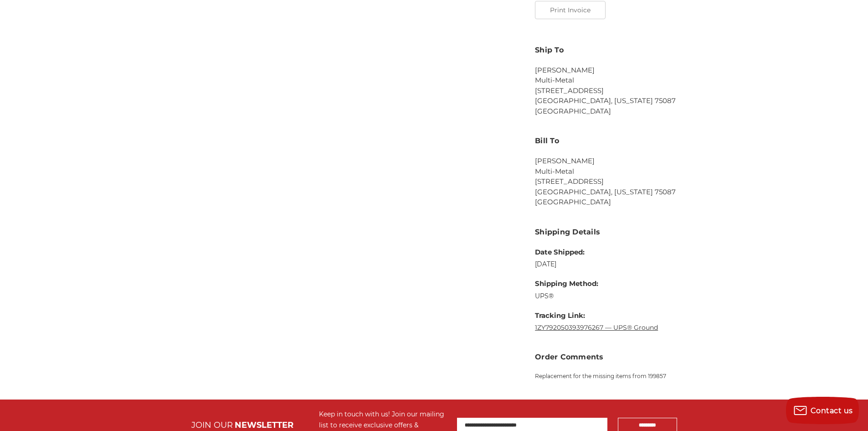  I want to click on span: NEWSLETTER, so click(264, 425).